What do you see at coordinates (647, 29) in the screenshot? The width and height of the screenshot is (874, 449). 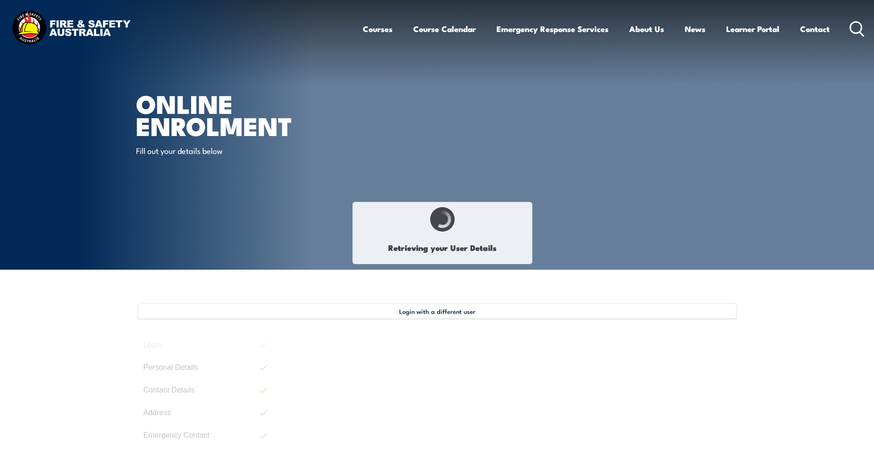 I see `a: About Us` at bounding box center [647, 29].